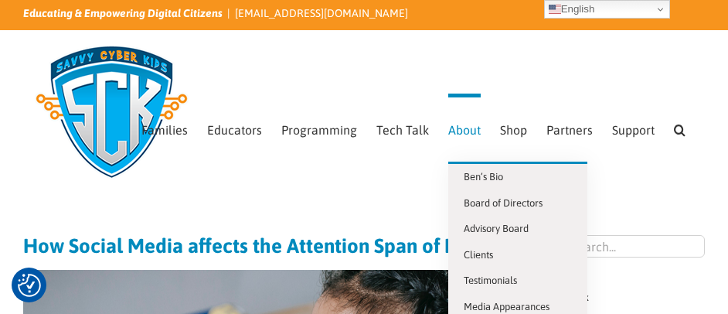 The width and height of the screenshot is (728, 314). Describe the element at coordinates (490, 280) in the screenshot. I see `span: Testimonials` at that location.